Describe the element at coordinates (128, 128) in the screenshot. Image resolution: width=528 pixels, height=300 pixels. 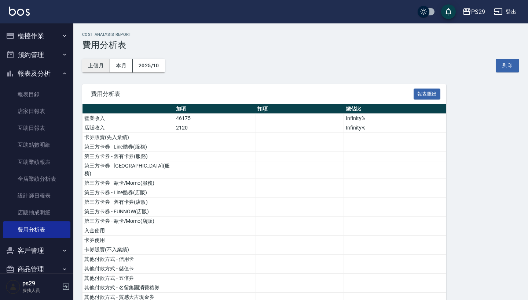
I see `td: 店販收入` at that location.